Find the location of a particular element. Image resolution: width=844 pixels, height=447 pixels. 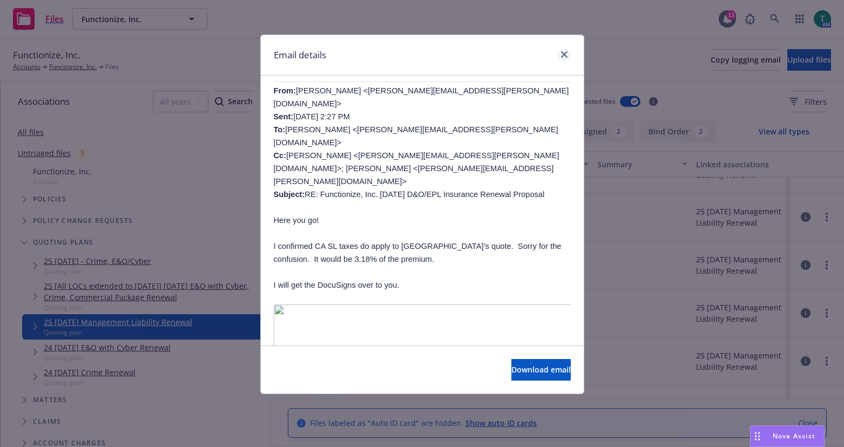

b: Cc: is located at coordinates (280, 156).